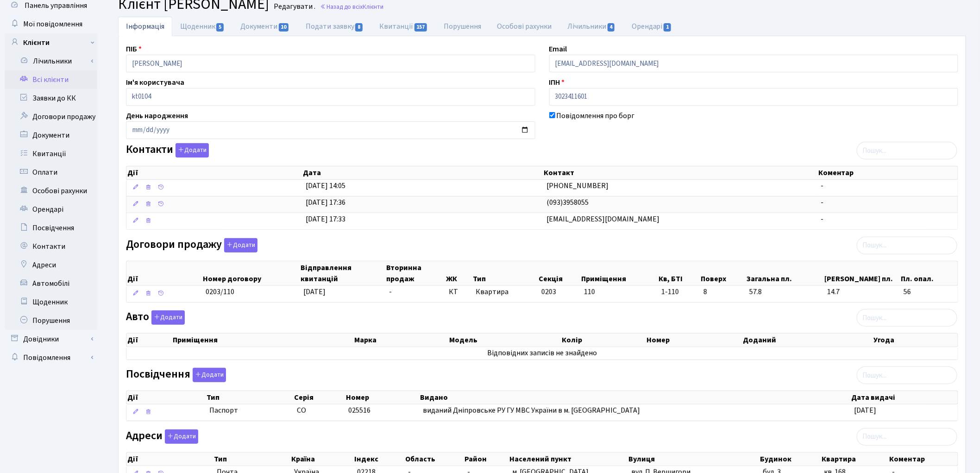 The height and width of the screenshot is (473, 980). I want to click on label: Договори продажу, so click(192, 245).